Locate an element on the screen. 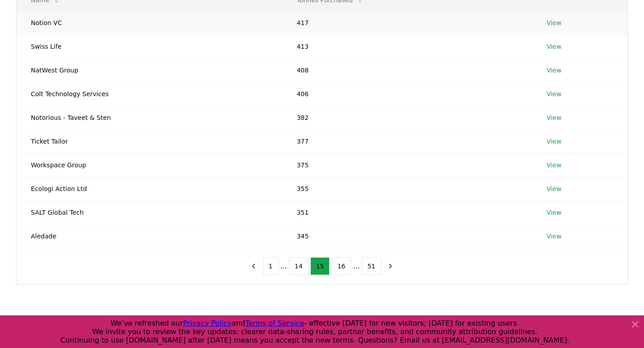 This screenshot has width=644, height=348. button: 15 is located at coordinates (321, 265).